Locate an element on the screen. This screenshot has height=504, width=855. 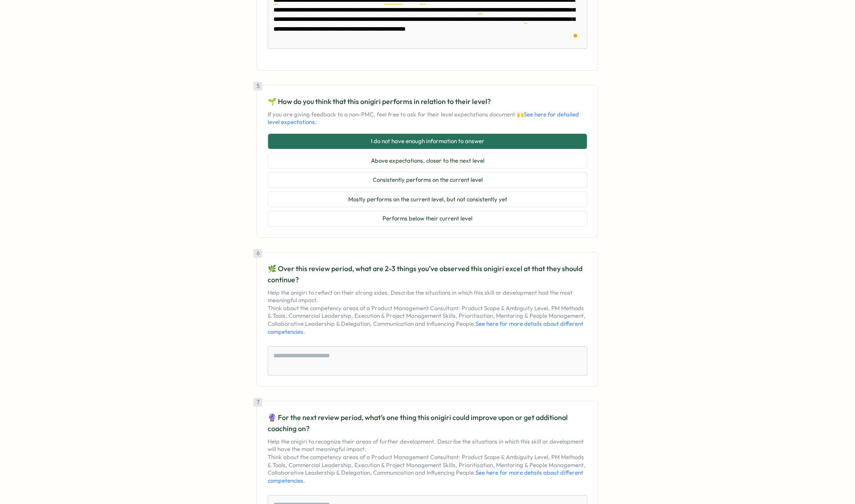
div: 6 is located at coordinates (257, 253).